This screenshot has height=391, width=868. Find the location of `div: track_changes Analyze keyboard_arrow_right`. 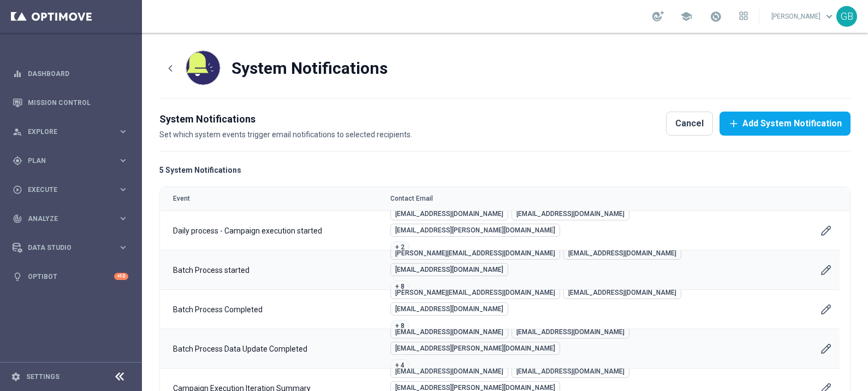

div: track_changes Analyze keyboard_arrow_right is located at coordinates (71, 219).